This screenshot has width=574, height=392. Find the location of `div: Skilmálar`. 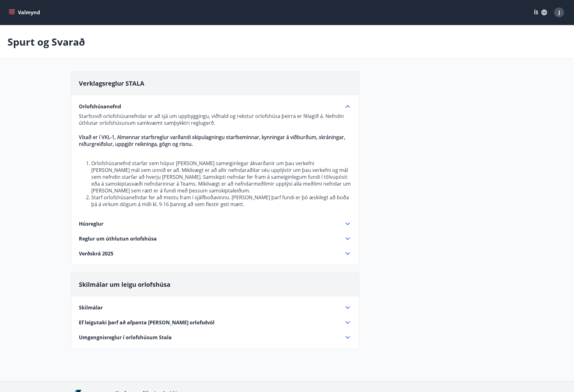

div: Skilmálar is located at coordinates (215, 307).